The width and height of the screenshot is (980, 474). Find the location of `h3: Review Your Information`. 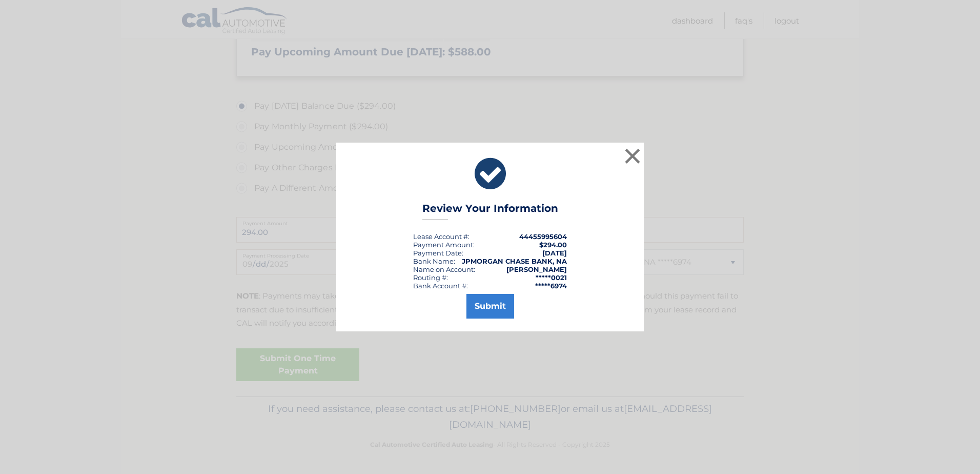

h3: Review Your Information is located at coordinates (490, 210).